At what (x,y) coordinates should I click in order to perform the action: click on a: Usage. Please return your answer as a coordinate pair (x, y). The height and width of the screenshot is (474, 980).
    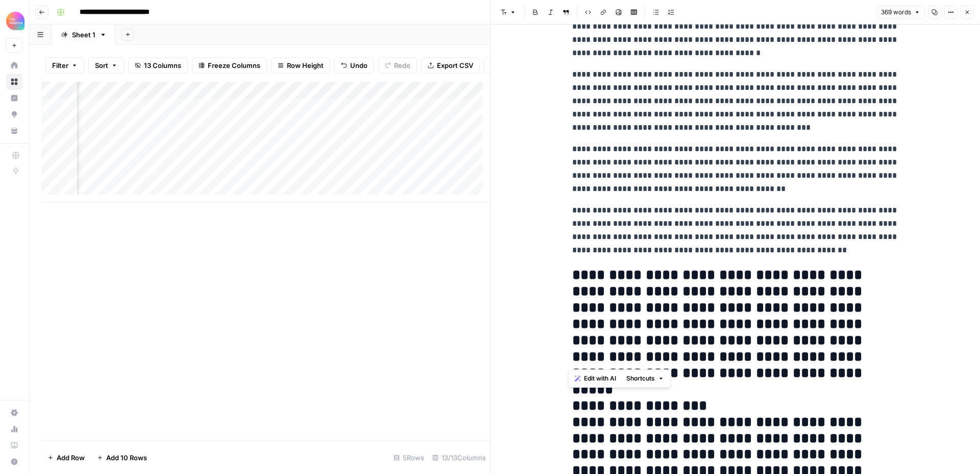
    Looking at the image, I should click on (14, 429).